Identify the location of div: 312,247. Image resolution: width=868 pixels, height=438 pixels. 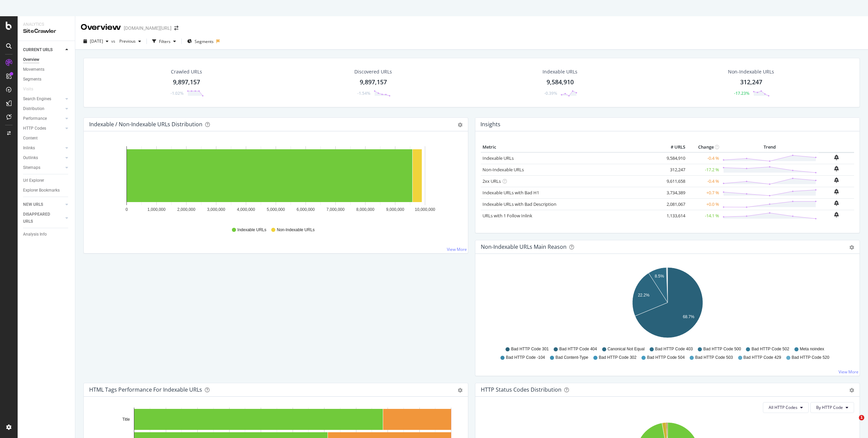
(751, 82).